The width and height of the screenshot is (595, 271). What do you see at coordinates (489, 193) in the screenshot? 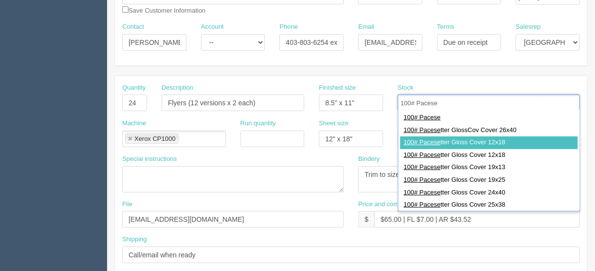
I see `div: tter Gloss Cover 24x40` at bounding box center [489, 193].